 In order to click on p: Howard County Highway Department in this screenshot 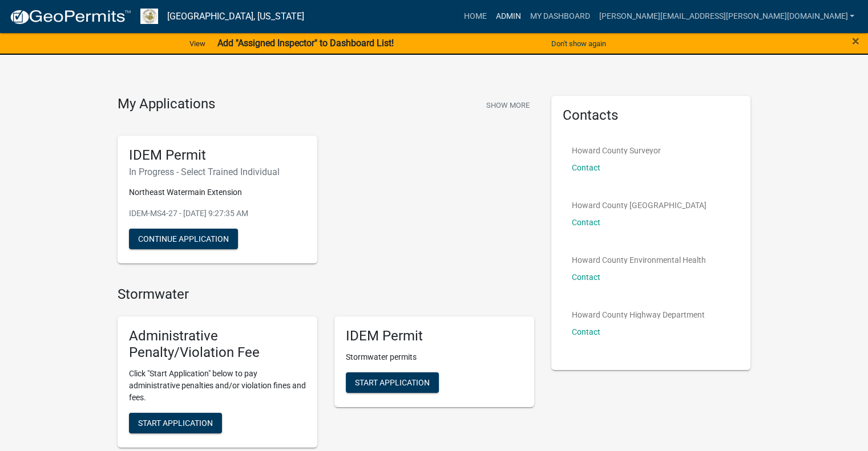, I will do `click(638, 315)`.